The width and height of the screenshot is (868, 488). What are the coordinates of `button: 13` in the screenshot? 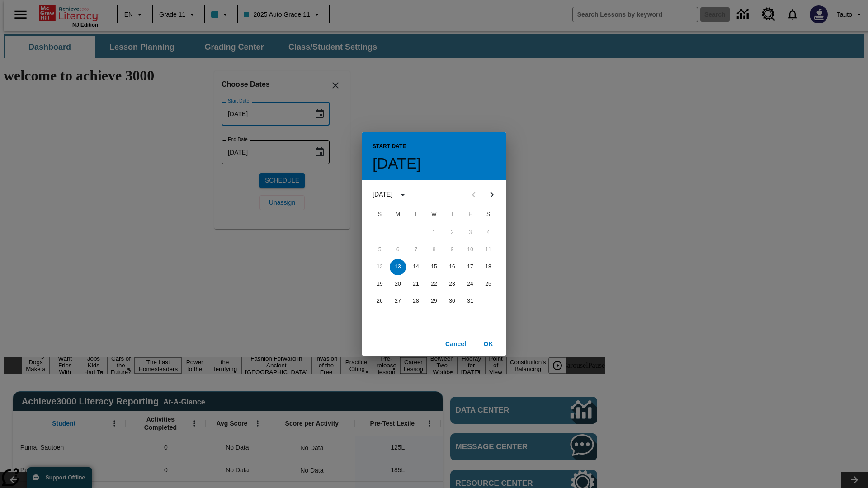 It's located at (398, 267).